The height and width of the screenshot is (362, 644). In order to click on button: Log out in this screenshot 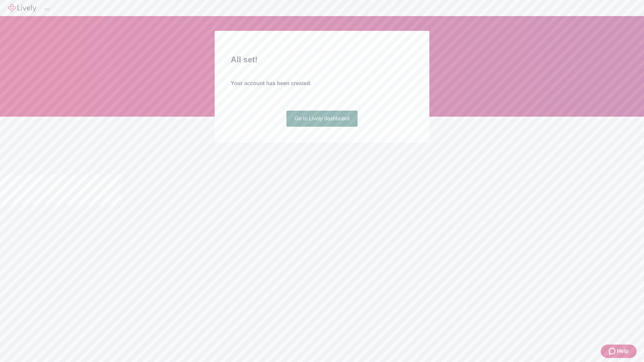, I will do `click(47, 10)`.